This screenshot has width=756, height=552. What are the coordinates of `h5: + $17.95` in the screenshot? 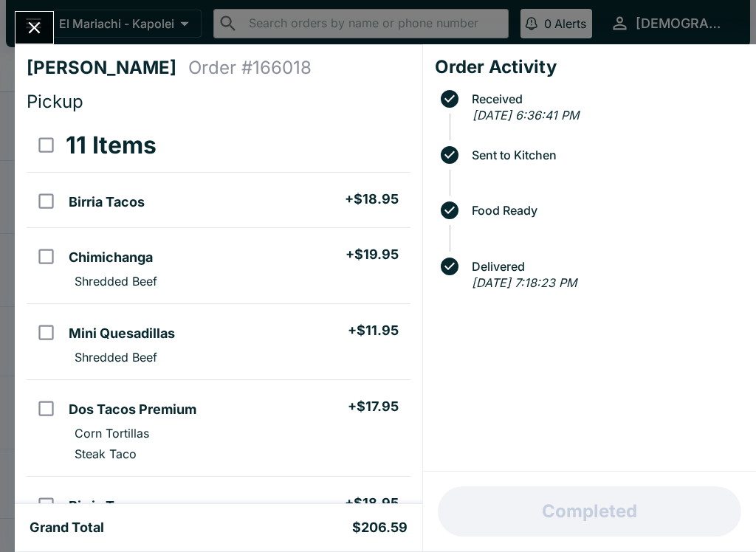 It's located at (373, 407).